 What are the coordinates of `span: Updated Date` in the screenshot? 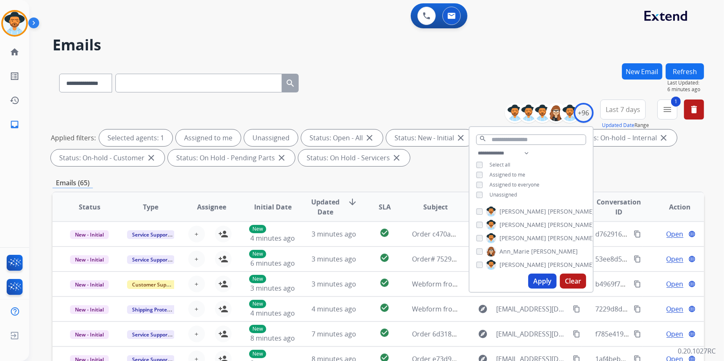 It's located at (325, 207).